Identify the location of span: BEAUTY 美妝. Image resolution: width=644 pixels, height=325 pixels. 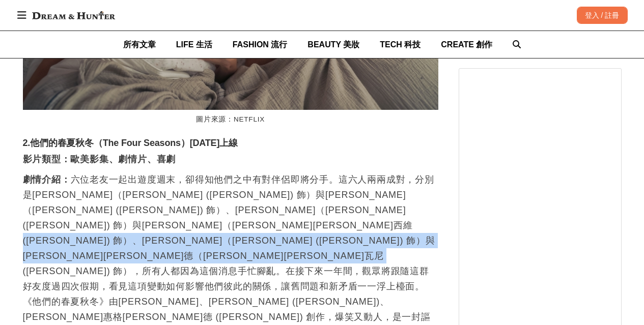
(333, 44).